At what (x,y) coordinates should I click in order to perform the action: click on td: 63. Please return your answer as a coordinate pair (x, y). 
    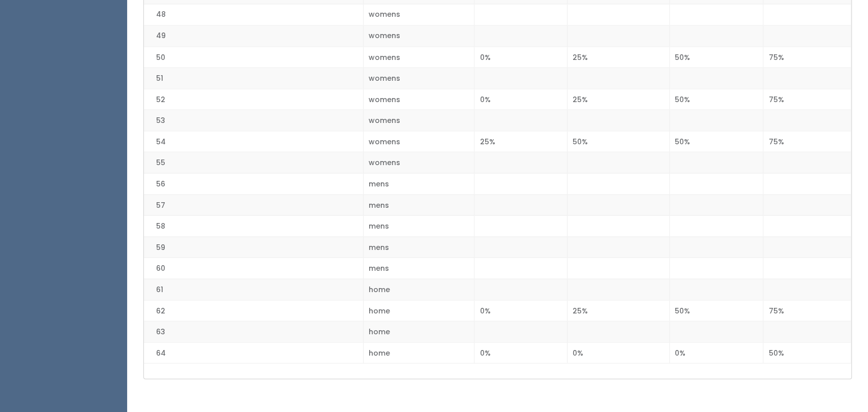
    Looking at the image, I should click on (254, 332).